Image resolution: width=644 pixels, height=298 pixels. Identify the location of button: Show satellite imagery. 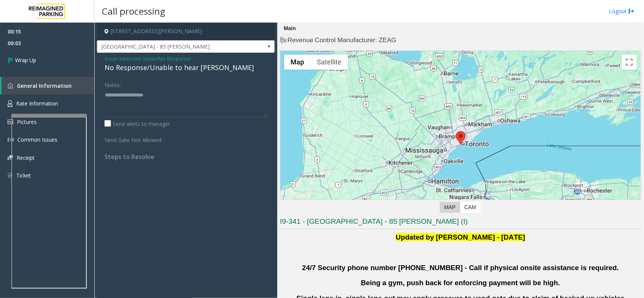
(329, 62).